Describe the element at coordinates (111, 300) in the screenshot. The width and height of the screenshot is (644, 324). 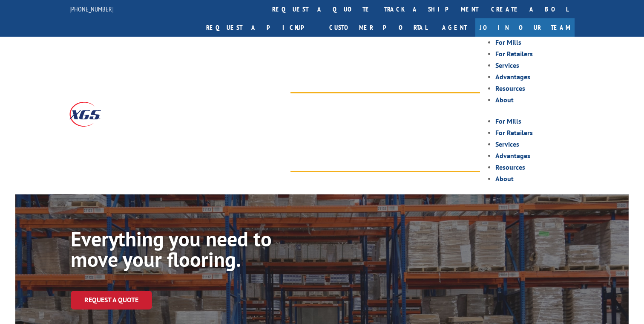
I see `a: Request a Quote` at that location.